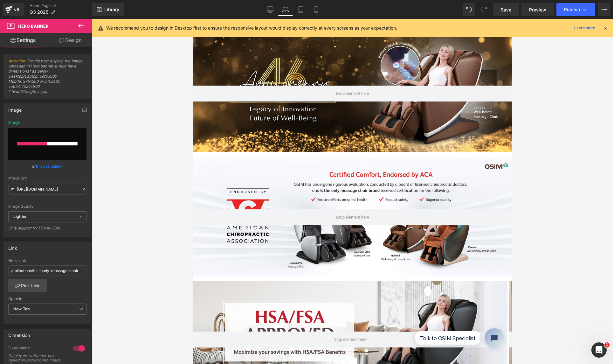 Image resolution: width=613 pixels, height=364 pixels. I want to click on button: More, so click(604, 9).